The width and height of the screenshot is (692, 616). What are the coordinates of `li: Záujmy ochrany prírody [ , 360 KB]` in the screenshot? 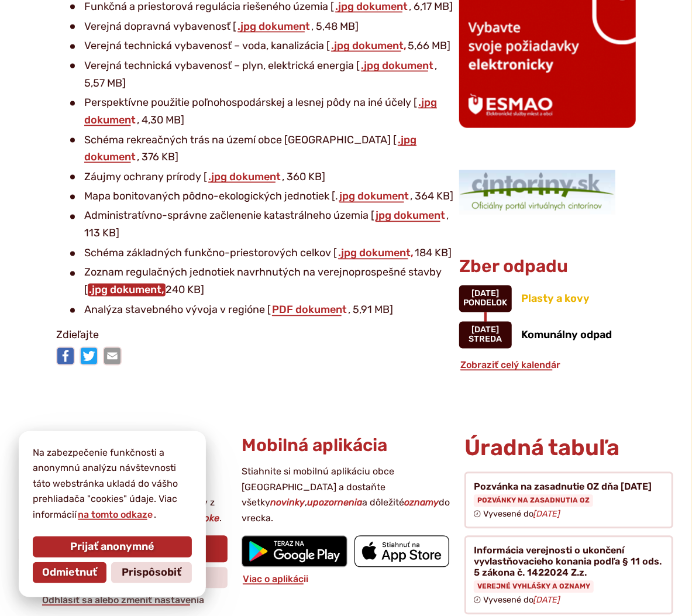 It's located at (264, 177).